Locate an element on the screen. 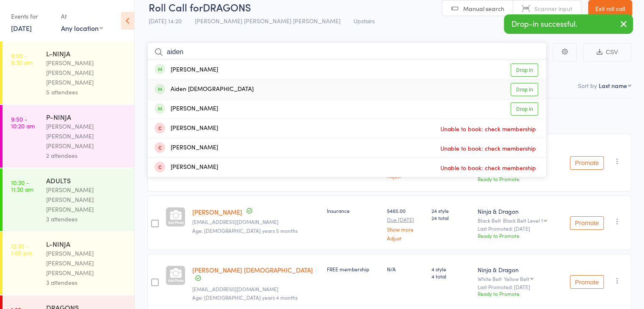 The image size is (644, 309). time: 12:30 - 1:00 pm is located at coordinates (21, 250).